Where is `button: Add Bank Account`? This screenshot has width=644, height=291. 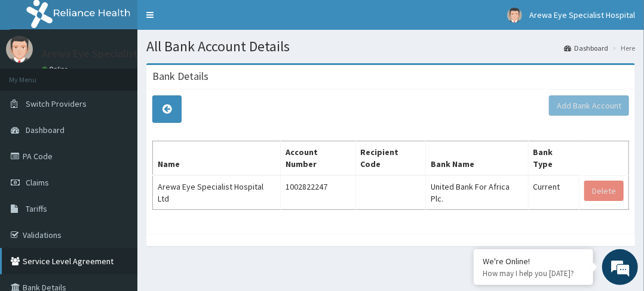 button: Add Bank Account is located at coordinates (589, 106).